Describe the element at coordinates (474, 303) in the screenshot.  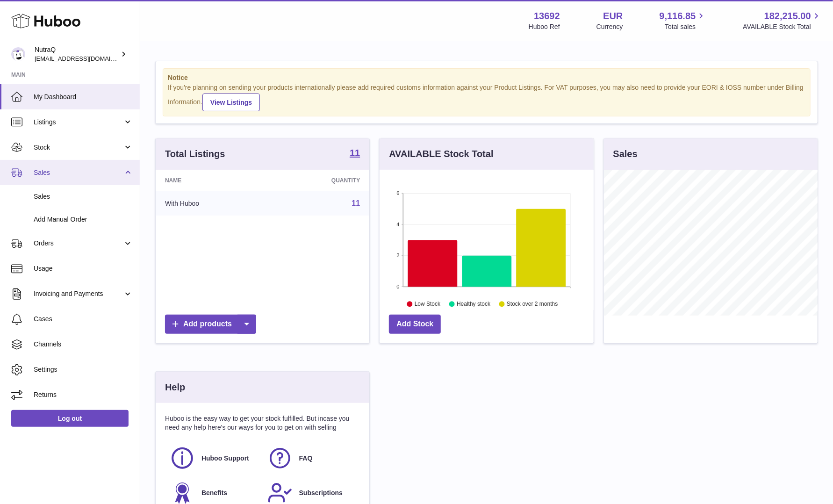
I see `text: Healthy stock` at that location.